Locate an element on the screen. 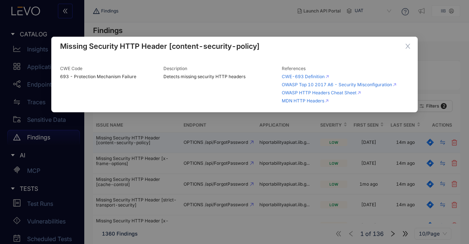 This screenshot has width=469, height=244. a: OWASP HTTP Headers Cheat Sheet is located at coordinates (321, 93).